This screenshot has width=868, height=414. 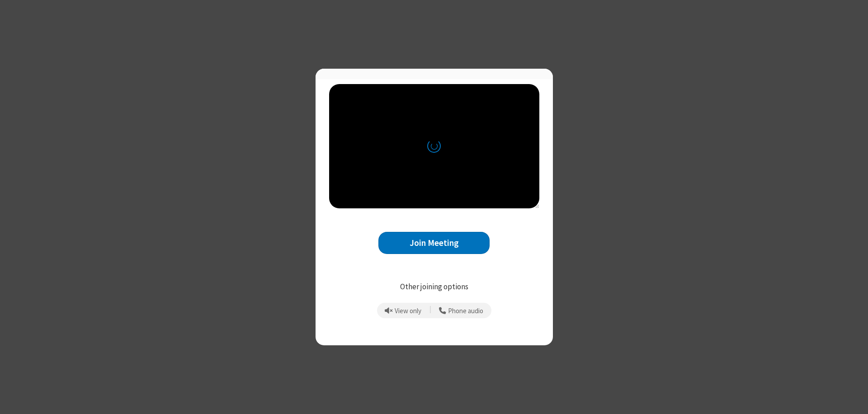 I want to click on span: View only, so click(x=408, y=311).